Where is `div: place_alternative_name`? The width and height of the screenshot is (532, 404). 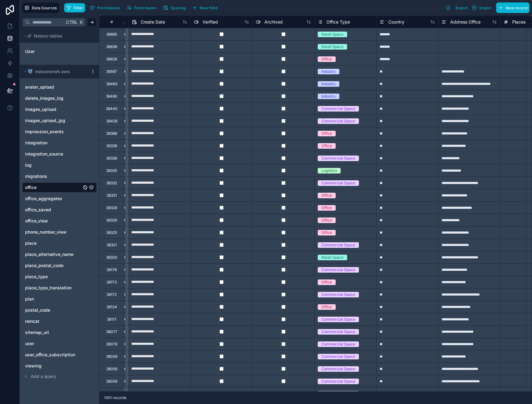 div: place_alternative_name is located at coordinates (59, 254).